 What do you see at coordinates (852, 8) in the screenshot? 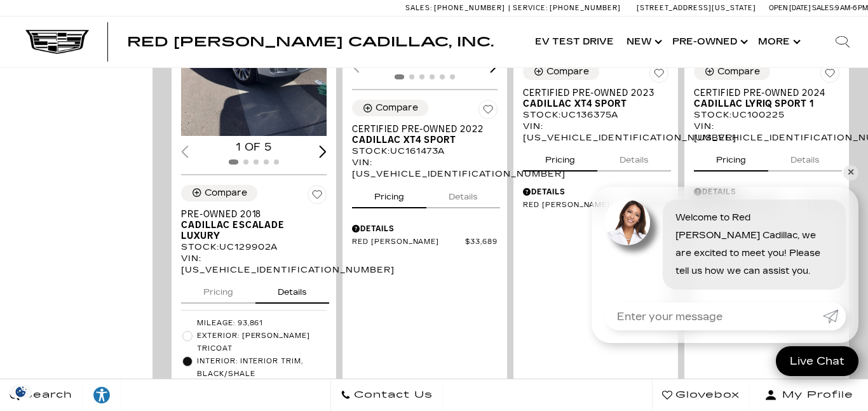
I see `span: 9 AM-6 PM` at bounding box center [852, 8].